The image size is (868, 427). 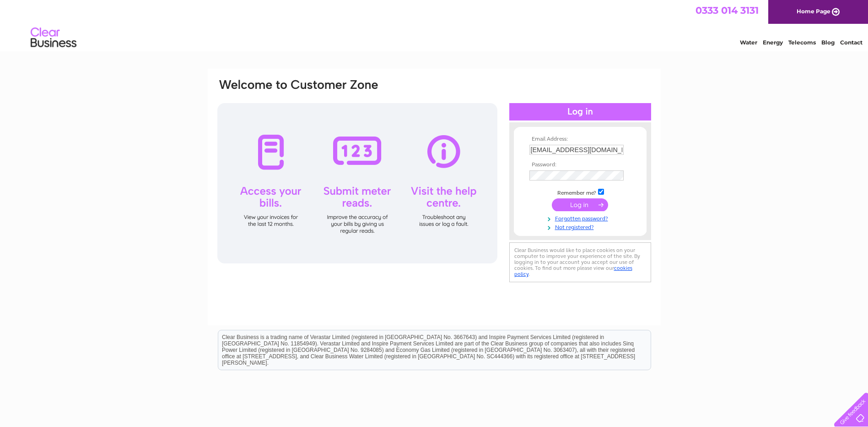 What do you see at coordinates (581, 227) in the screenshot?
I see `a: Not registered?` at bounding box center [581, 227].